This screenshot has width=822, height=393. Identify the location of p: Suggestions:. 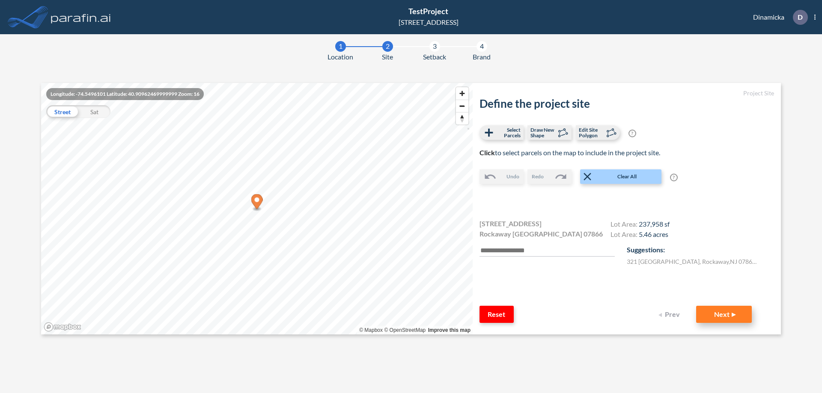
(700, 250).